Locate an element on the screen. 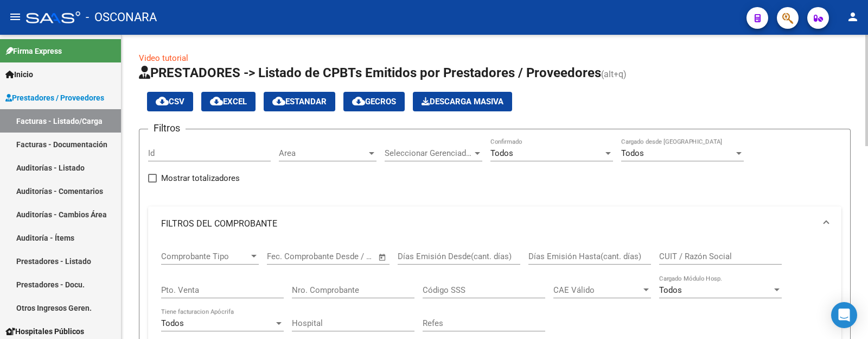 Image resolution: width=868 pixels, height=339 pixels. span: PRESTADORES -> Listado de CPBTs Emitidos por Prestadores / Proveedores is located at coordinates (370, 73).